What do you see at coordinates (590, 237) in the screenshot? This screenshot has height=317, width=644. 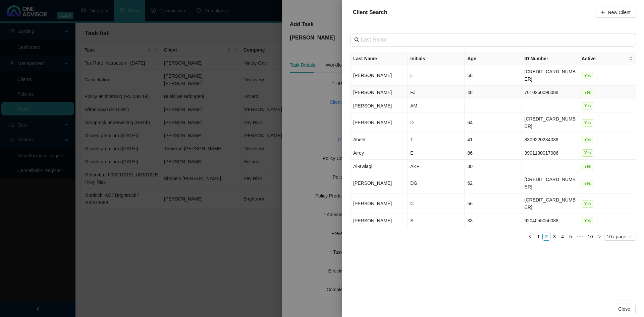 I see `li: 10` at bounding box center [590, 237].